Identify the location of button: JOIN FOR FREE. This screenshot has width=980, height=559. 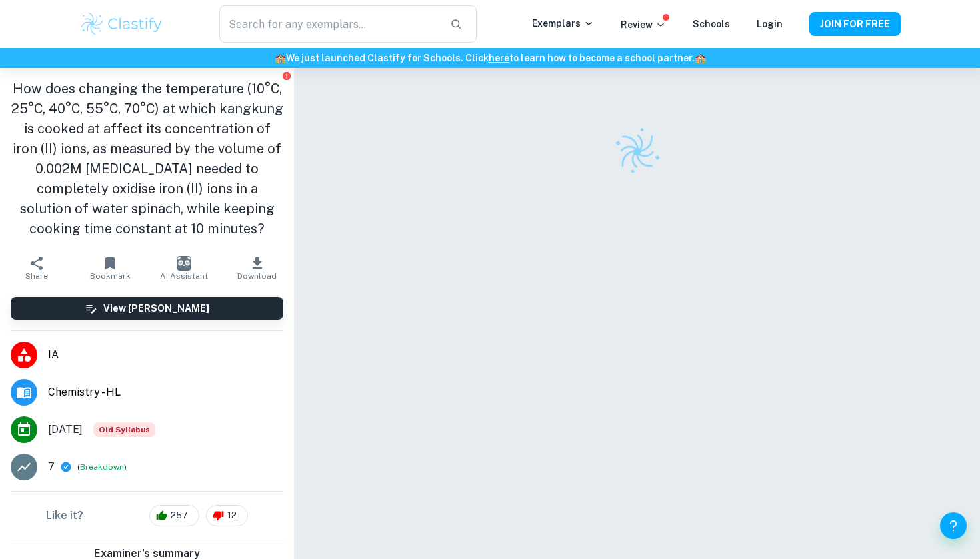
(855, 24).